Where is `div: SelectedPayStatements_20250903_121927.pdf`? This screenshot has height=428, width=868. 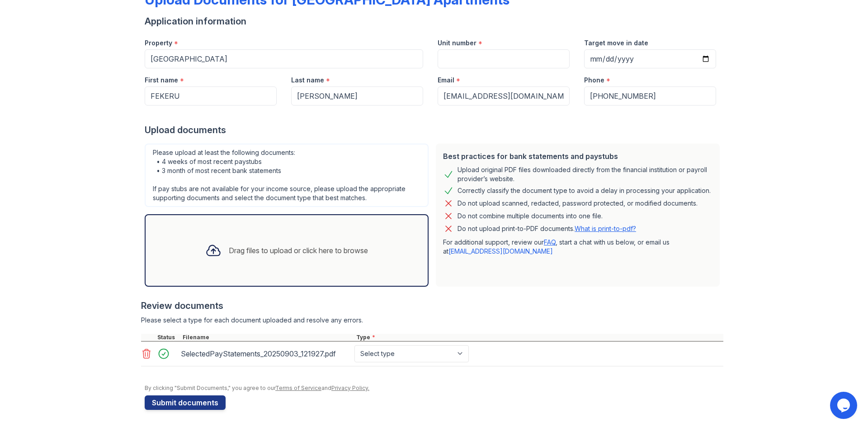 div: SelectedPayStatements_20250903_121927.pdf is located at coordinates (266, 354).